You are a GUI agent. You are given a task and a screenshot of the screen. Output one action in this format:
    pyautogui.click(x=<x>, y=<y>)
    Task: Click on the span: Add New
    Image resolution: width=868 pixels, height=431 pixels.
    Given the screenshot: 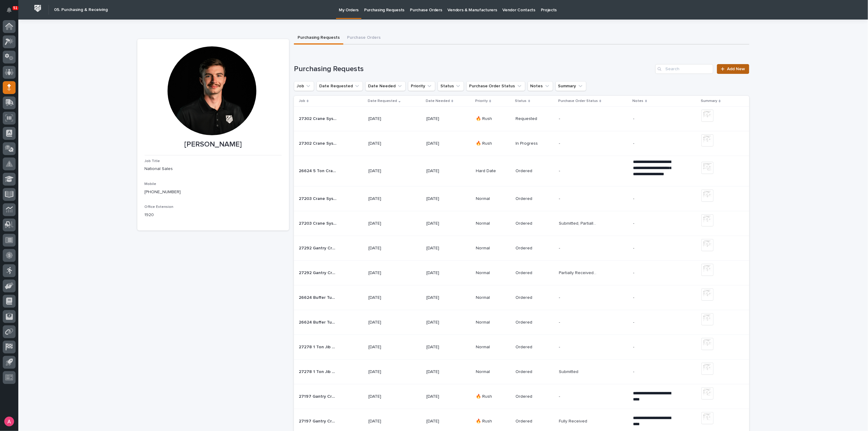 What is the action you would take?
    pyautogui.click(x=736, y=69)
    